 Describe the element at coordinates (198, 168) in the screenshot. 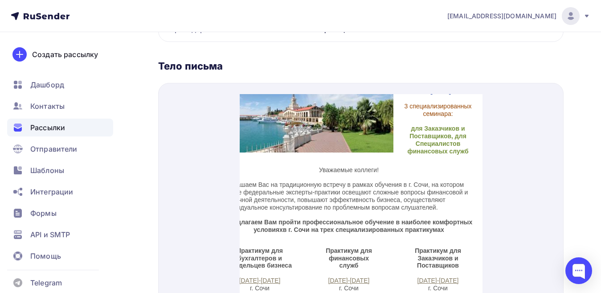

I see `strong: Заказчиков и Поставщиков` at that location.